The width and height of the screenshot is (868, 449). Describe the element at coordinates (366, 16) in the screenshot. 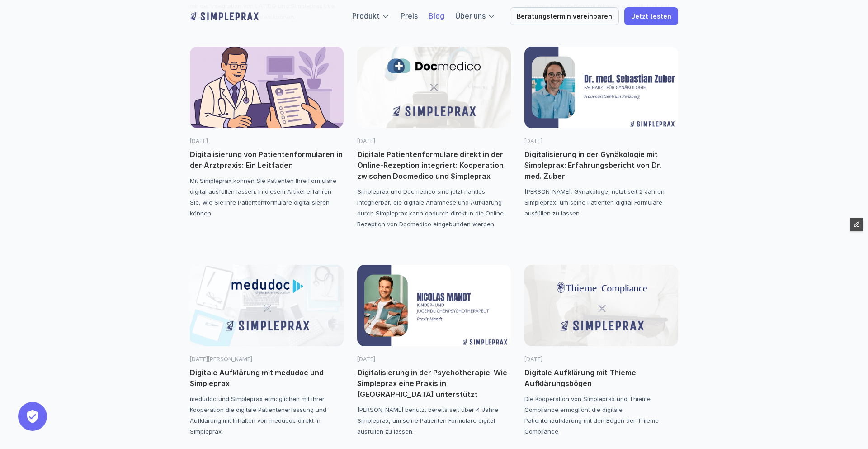

I see `a: Produkt` at that location.